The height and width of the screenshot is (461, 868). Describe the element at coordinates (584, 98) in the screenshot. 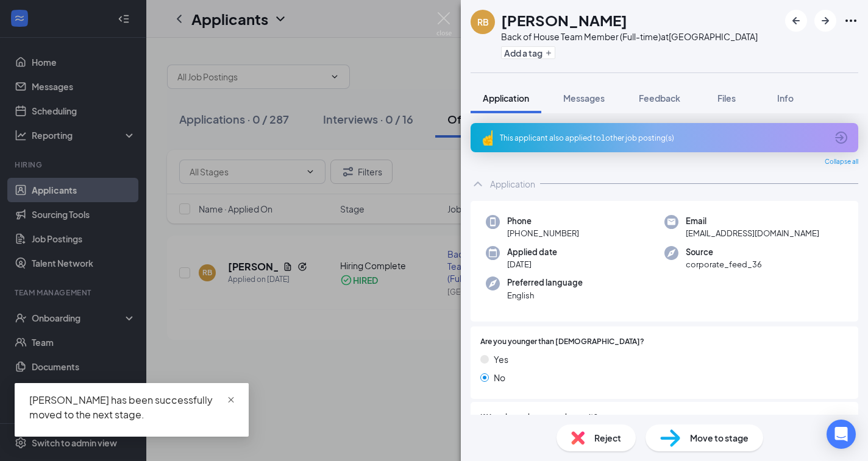

I see `span: Messages` at that location.